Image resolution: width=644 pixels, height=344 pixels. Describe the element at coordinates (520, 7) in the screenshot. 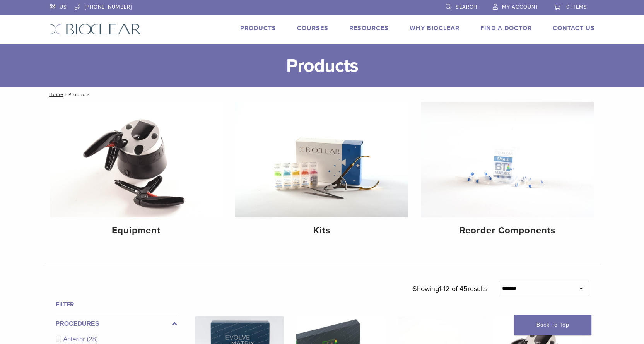

I see `span: My Account` at that location.